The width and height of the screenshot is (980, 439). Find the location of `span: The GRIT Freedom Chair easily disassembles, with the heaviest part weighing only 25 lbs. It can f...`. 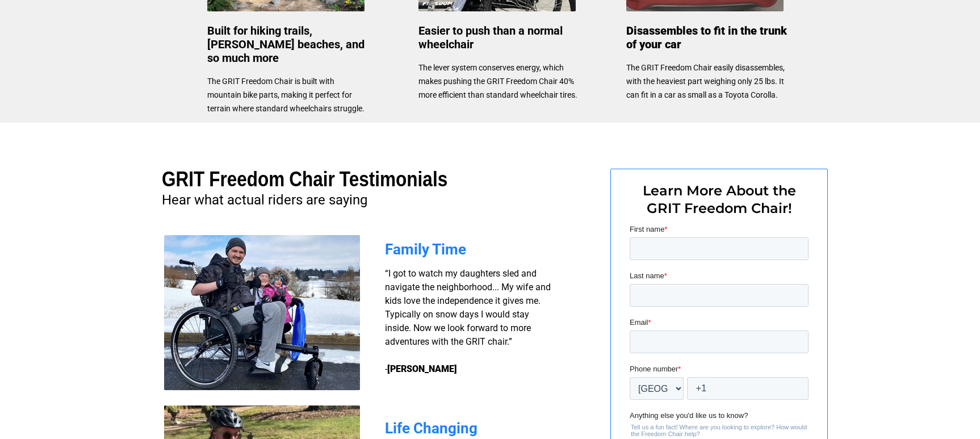

span: The GRIT Freedom Chair easily disassembles, with the heaviest part weighing only 25 lbs. It can f... is located at coordinates (706, 81).